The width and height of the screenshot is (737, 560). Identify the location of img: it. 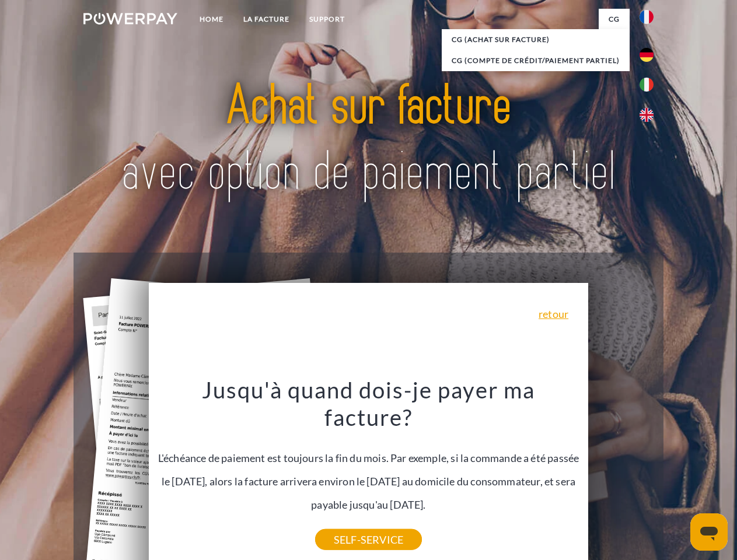
(647, 84).